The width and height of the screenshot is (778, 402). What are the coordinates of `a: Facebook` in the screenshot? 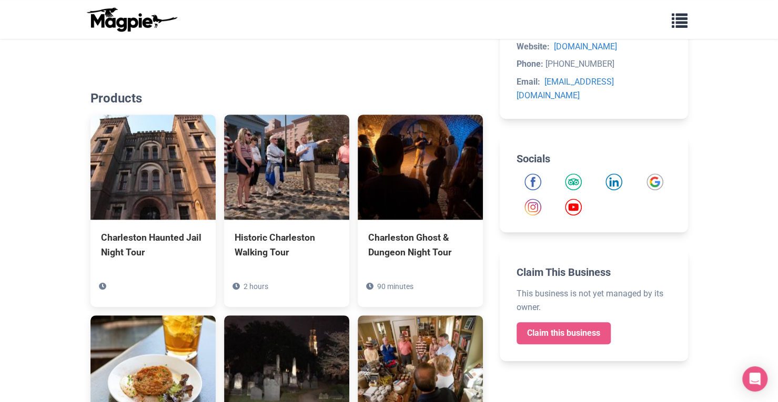 It's located at (533, 182).